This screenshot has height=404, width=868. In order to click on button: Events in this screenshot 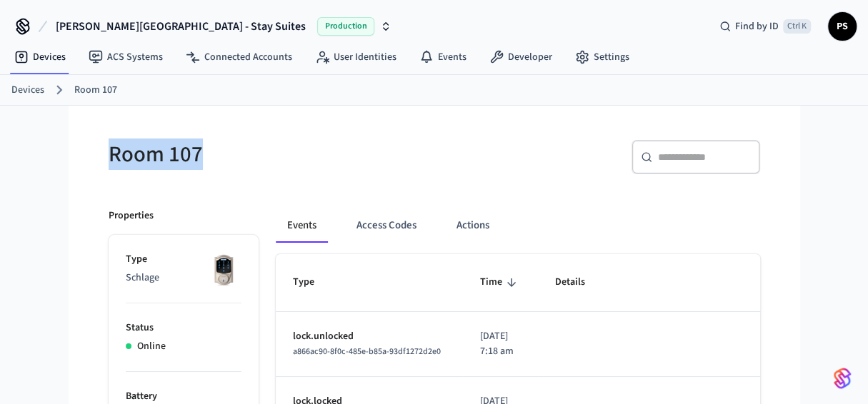, I will do `click(301, 226)`.